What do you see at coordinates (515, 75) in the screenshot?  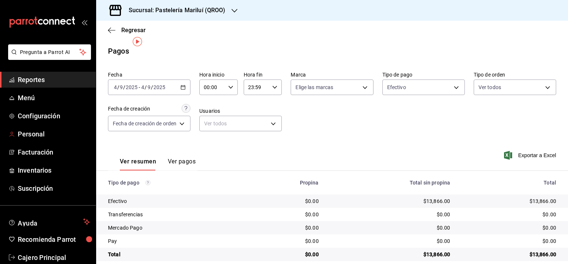 I see `label: Tipo de orden` at bounding box center [515, 75].